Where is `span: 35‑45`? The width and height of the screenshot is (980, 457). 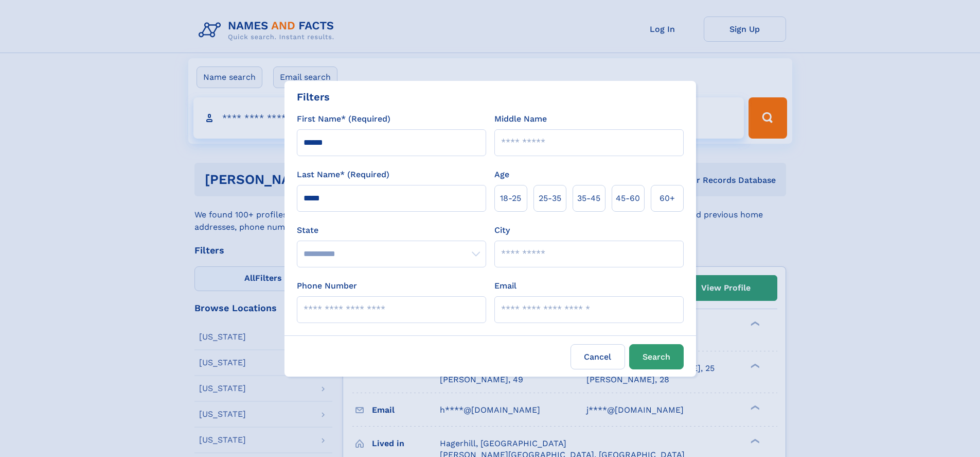 span: 35‑45 is located at coordinates (589, 198).